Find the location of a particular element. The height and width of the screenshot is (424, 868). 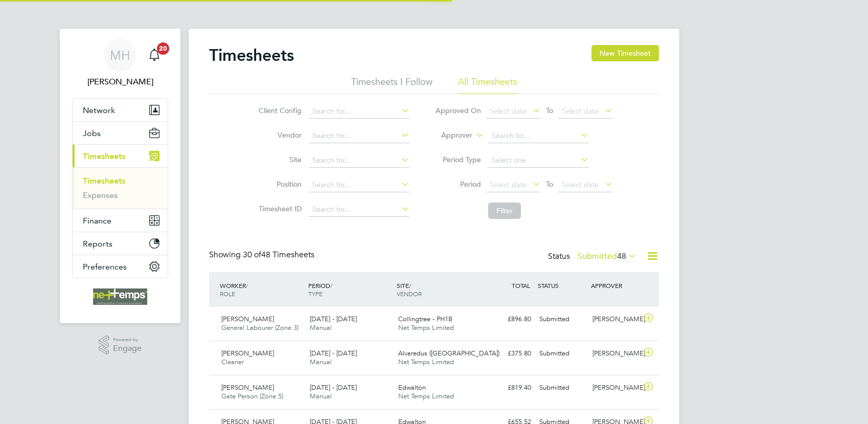

div: £375.80 is located at coordinates (509, 354).